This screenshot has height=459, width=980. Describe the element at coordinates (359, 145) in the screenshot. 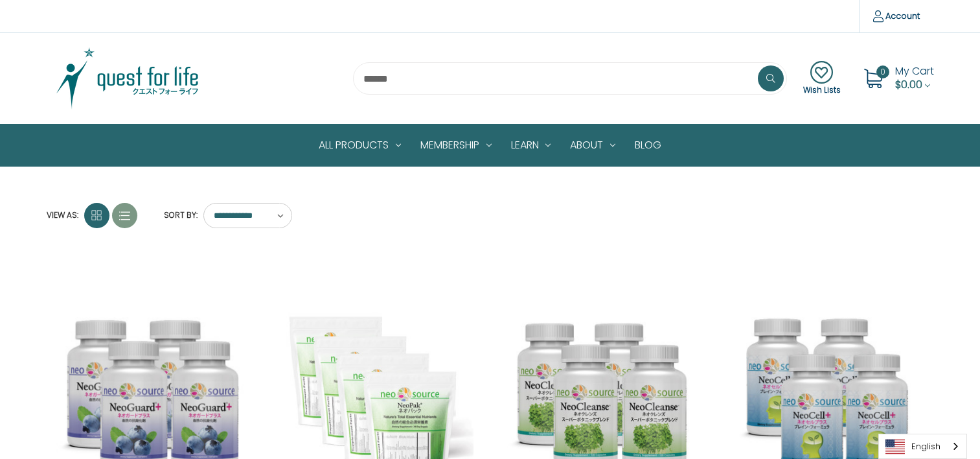

I see `a: All Products` at that location.